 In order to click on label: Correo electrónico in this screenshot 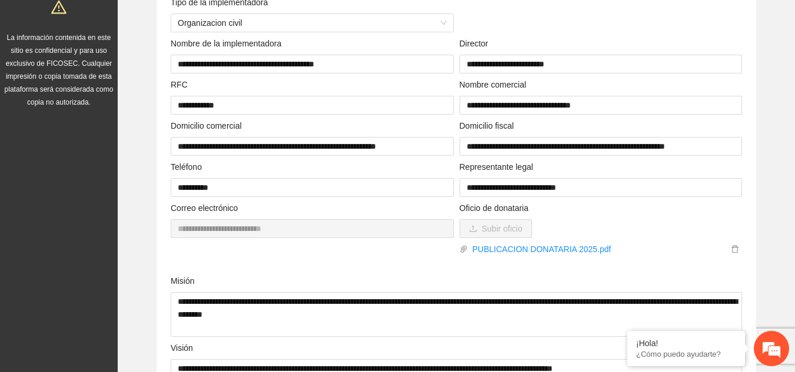, I will do `click(204, 208)`.